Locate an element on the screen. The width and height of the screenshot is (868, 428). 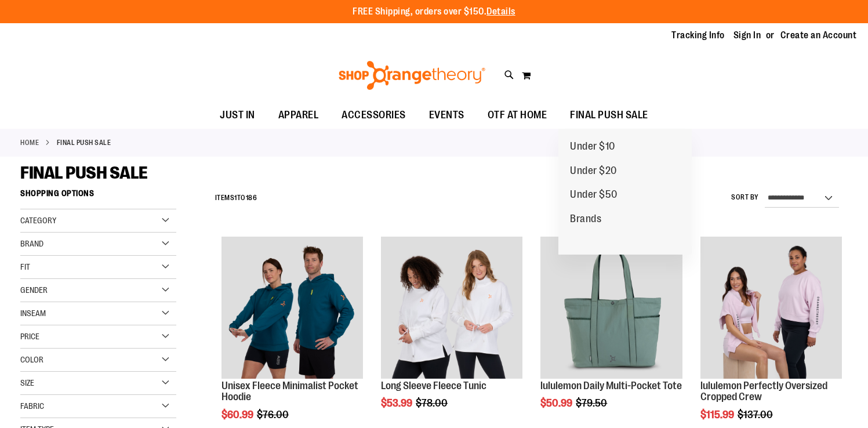
span: $53.99 is located at coordinates (397, 403).